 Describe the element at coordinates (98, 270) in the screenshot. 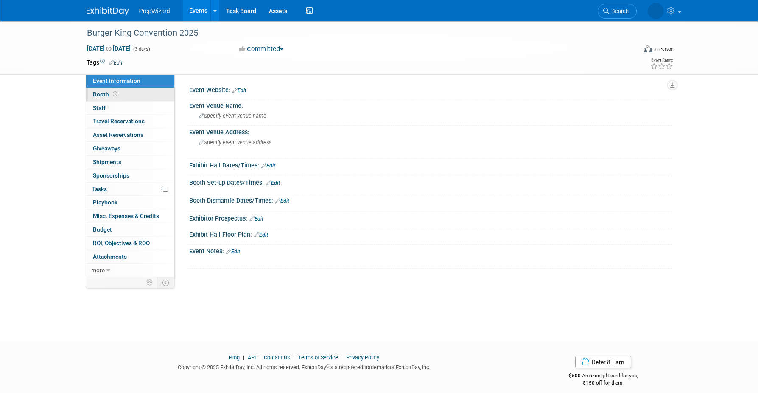

I see `span: more` at that location.